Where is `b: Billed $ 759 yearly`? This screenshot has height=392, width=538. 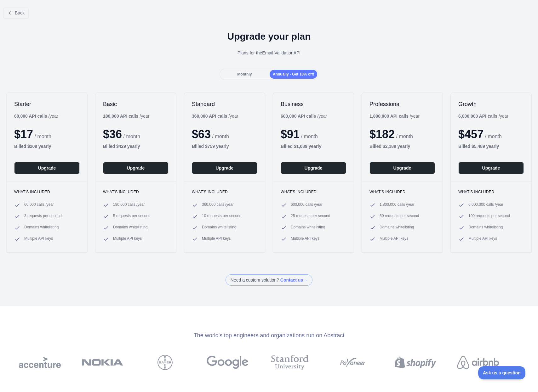
b: Billed $ 759 yearly is located at coordinates (210, 146).